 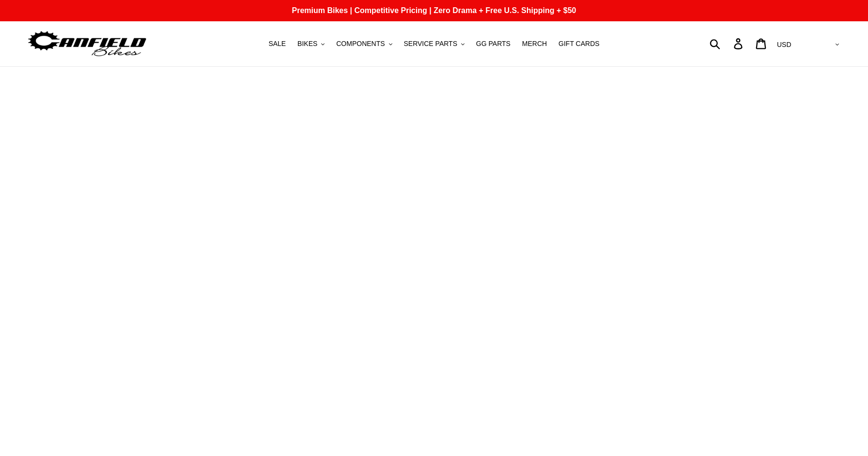 I want to click on a: MERCH, so click(x=534, y=44).